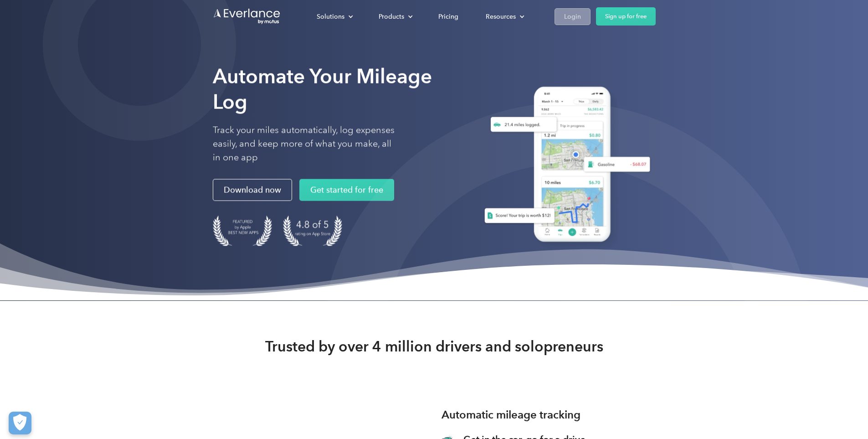 The width and height of the screenshot is (868, 439). What do you see at coordinates (448, 16) in the screenshot?
I see `a: Pricing` at bounding box center [448, 16].